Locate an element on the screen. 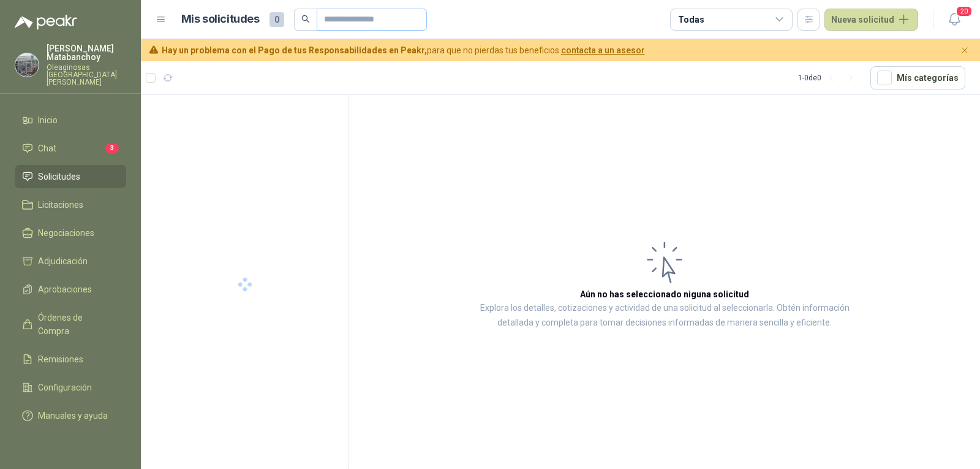  span: Inicio is located at coordinates (48, 120).